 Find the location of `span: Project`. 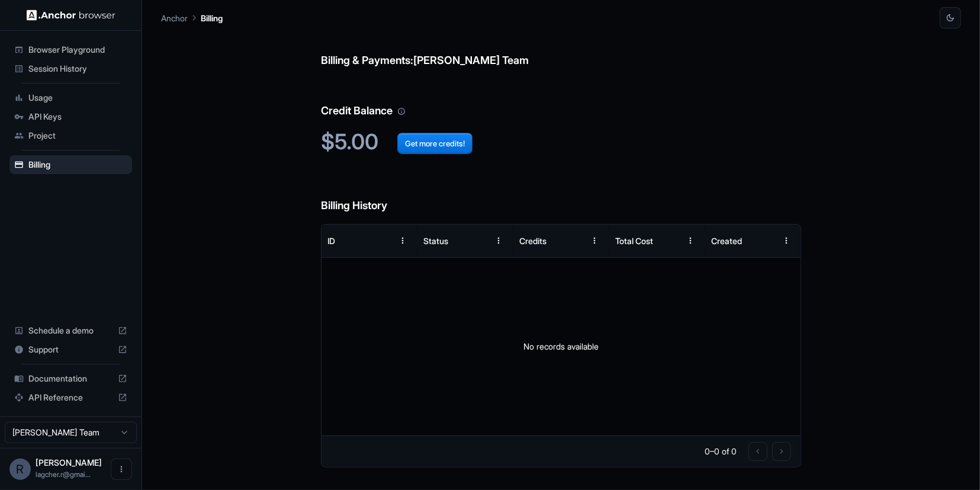

span: Project is located at coordinates (77, 135).